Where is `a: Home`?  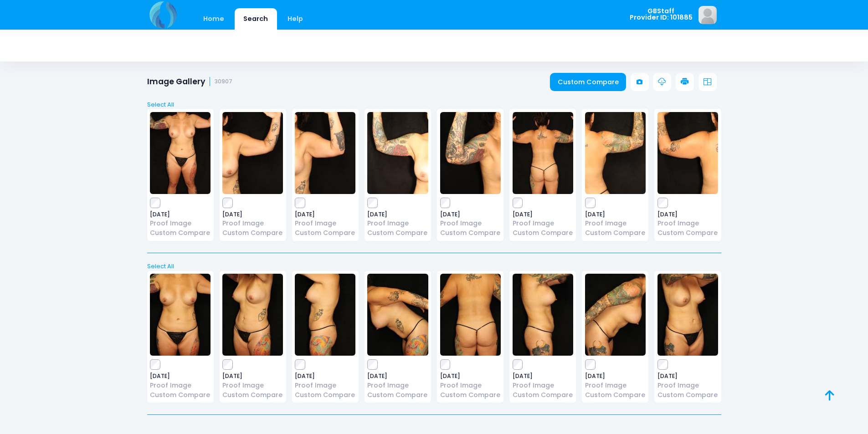
a: Home is located at coordinates (214, 19).